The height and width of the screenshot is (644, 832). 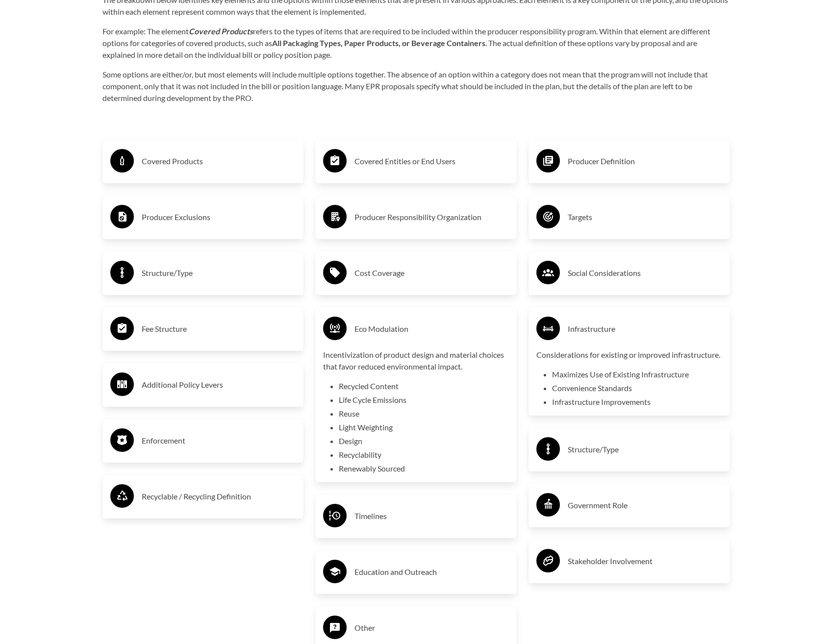 What do you see at coordinates (431, 161) in the screenshot?
I see `h3: Covered Entities or End Users` at bounding box center [431, 161].